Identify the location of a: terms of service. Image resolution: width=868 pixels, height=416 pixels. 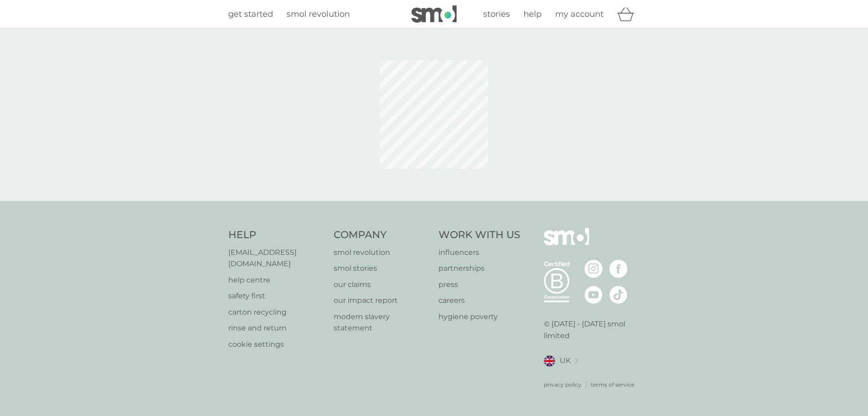
(613, 384).